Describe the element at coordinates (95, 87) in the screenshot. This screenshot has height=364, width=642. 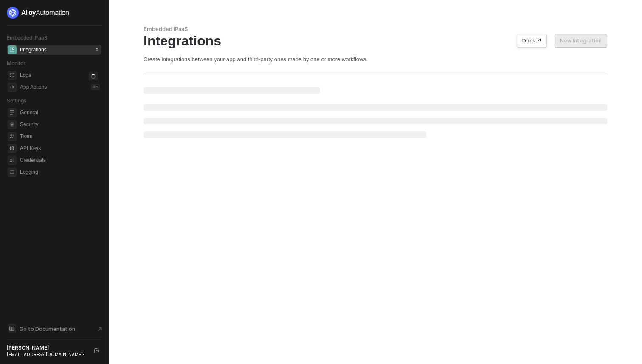
I see `div: 0 %` at that location.